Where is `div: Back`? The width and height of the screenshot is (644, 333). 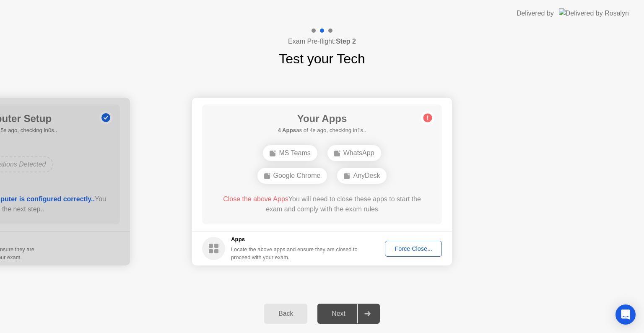 div: Back is located at coordinates (285, 314).